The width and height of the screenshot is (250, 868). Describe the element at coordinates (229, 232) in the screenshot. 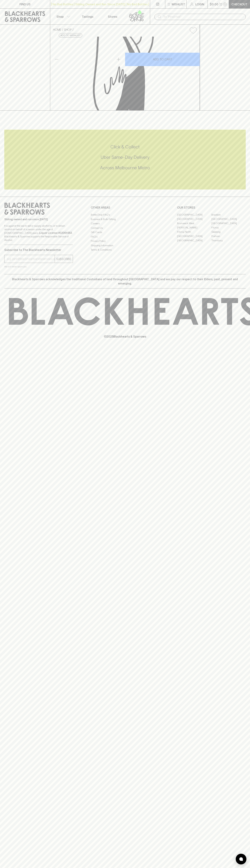

I see `a: Geelong` at that location.